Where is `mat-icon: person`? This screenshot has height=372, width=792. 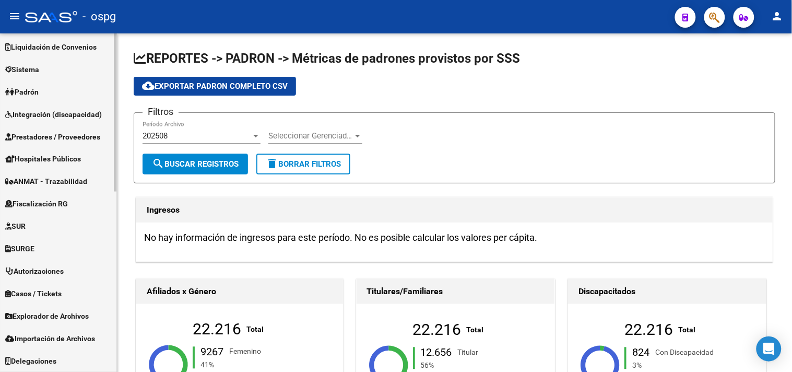
mat-icon: person is located at coordinates (778, 16).